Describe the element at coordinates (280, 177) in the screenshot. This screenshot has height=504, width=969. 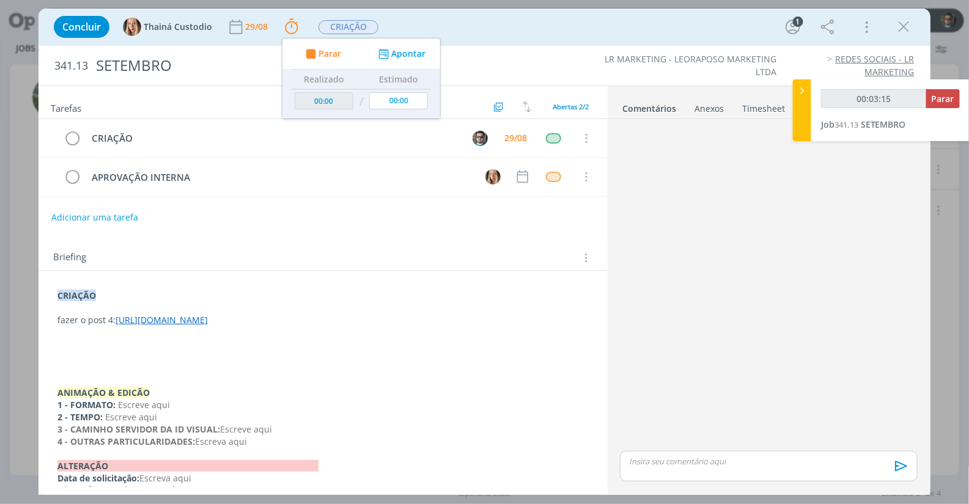
I see `div: APROVAÇÃO INTERNA` at that location.